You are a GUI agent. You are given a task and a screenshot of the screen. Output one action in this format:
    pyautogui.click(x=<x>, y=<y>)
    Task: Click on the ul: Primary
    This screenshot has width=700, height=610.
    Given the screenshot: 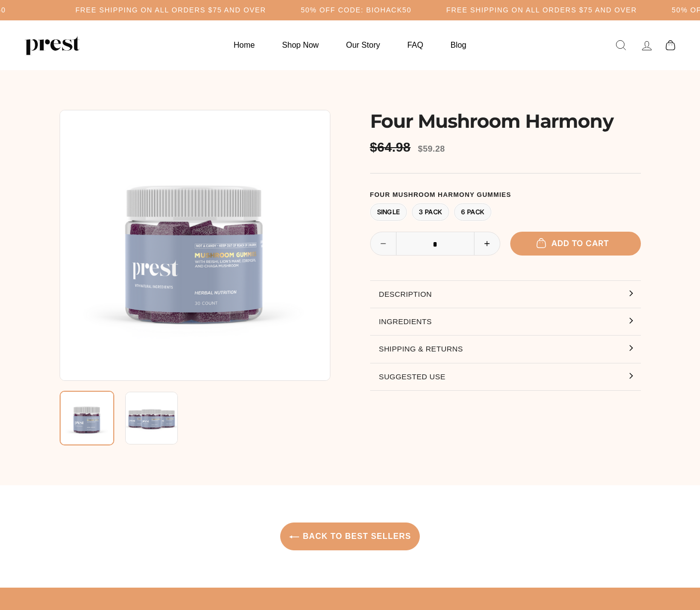 What is the action you would take?
    pyautogui.click(x=350, y=45)
    